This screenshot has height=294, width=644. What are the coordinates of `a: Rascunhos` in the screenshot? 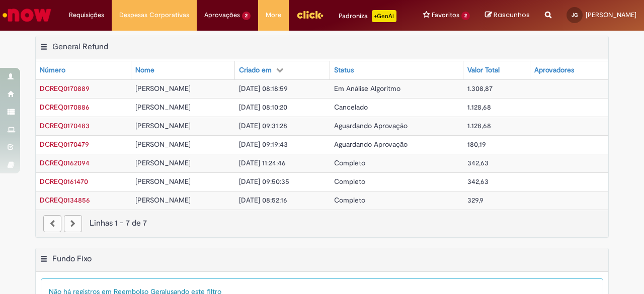 It's located at (507, 15).